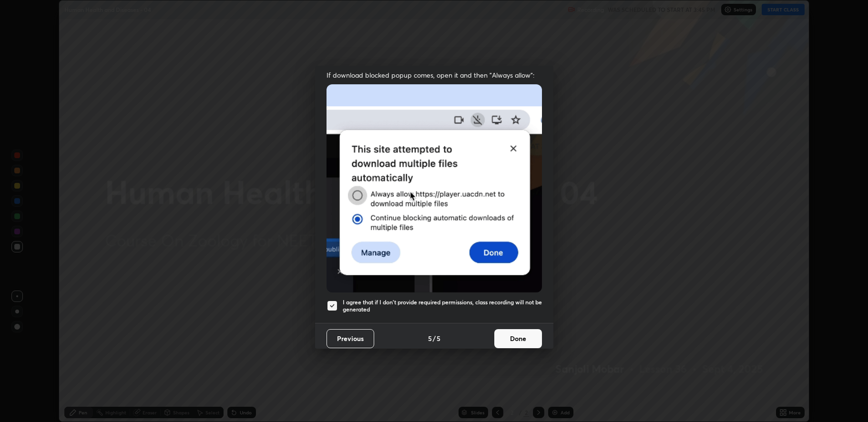 The height and width of the screenshot is (422, 868). What do you see at coordinates (434, 75) in the screenshot?
I see `span: If download blocked popup comes, open it and then "Always allow":` at bounding box center [434, 75].